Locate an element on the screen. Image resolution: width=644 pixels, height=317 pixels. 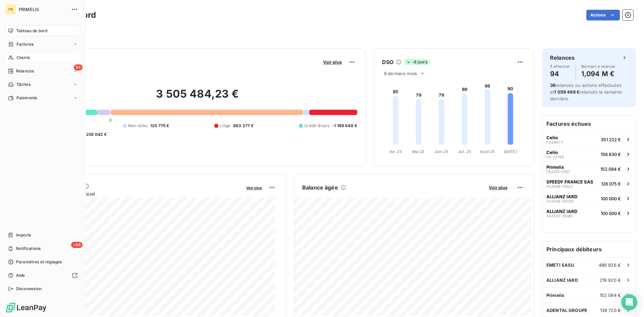
h4: 1,094 M € is located at coordinates (598, 74).